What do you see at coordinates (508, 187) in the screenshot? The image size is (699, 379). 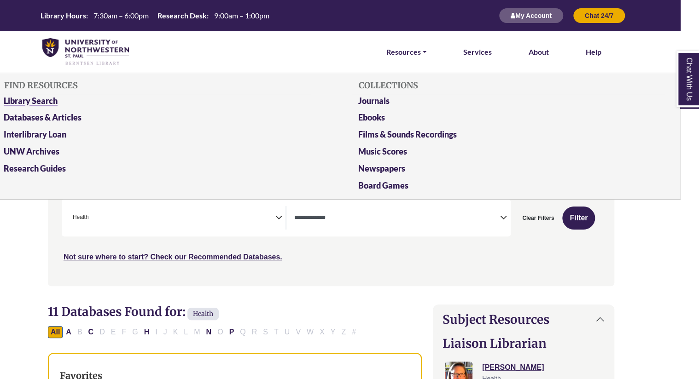 I see `a: Board Games` at bounding box center [508, 187].